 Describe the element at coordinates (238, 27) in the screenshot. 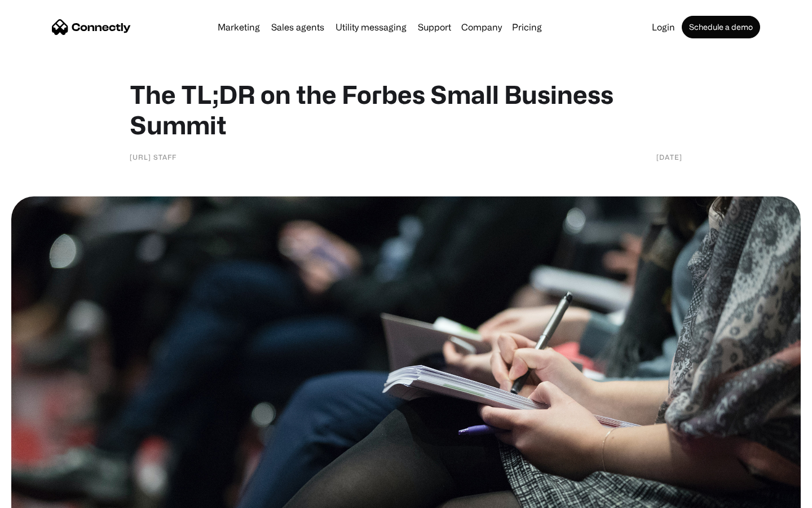

I see `a: Marketing` at that location.